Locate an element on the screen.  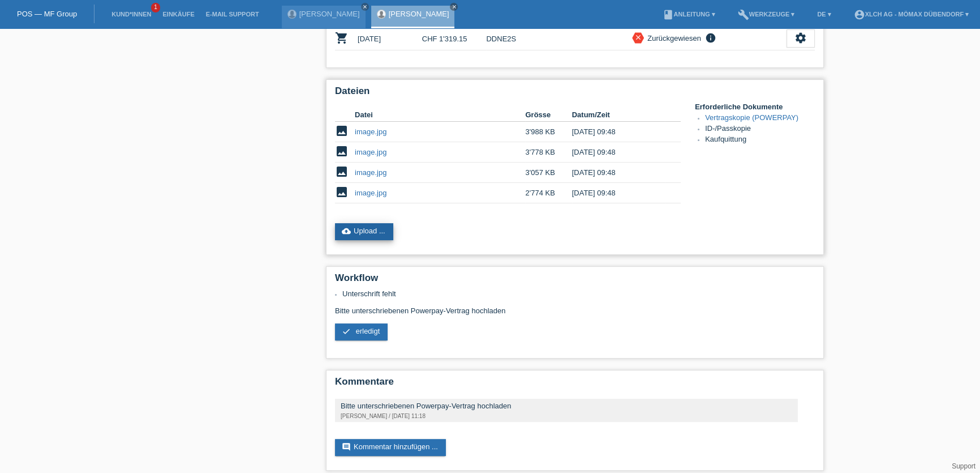
i: settings is located at coordinates (801, 38).